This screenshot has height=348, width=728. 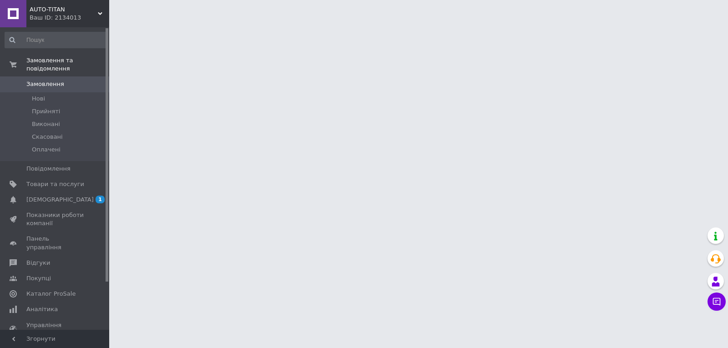 I want to click on button: Чат з покупцем, so click(x=716, y=302).